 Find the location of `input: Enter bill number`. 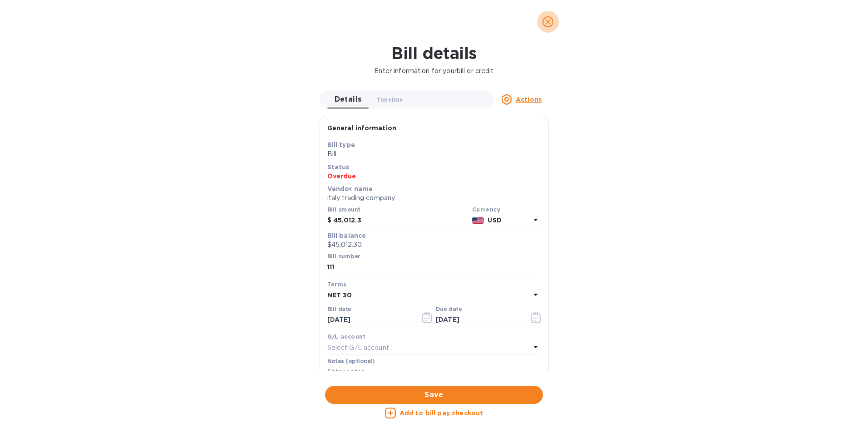

input: Enter bill number is located at coordinates (434, 267).